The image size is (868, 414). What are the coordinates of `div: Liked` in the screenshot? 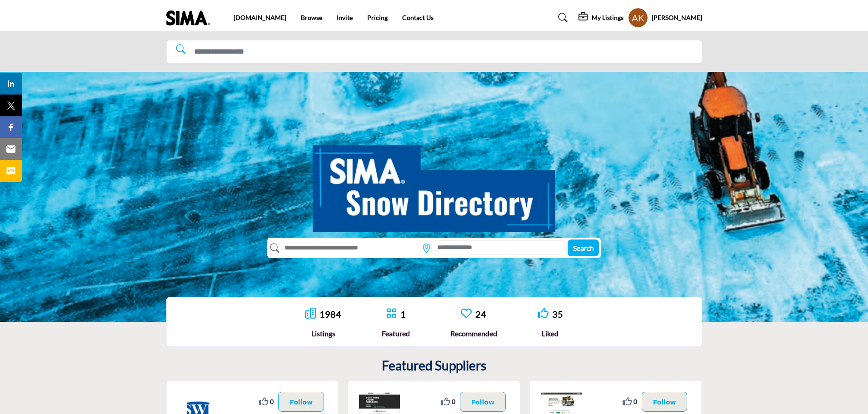 It's located at (550, 334).